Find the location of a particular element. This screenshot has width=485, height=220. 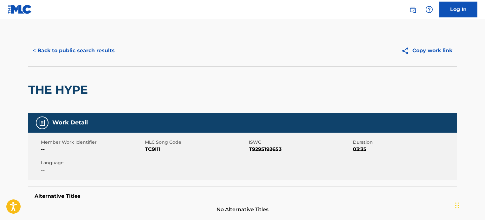

div: Help is located at coordinates (429, 10).